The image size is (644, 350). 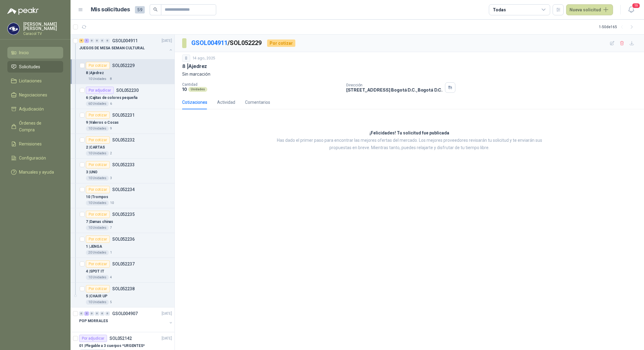 What do you see at coordinates (43, 34) in the screenshot?
I see `p: Caracol TV` at bounding box center [43, 34].